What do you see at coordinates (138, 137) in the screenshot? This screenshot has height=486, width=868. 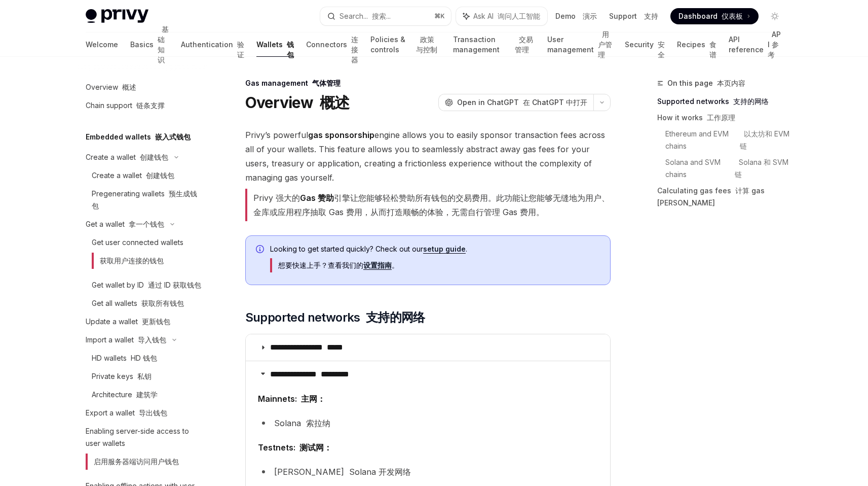 I see `h5: Embedded wallets` at bounding box center [138, 137].